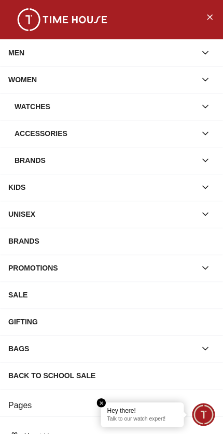  What do you see at coordinates (142, 411) in the screenshot?
I see `div: Hey there!` at bounding box center [142, 411].